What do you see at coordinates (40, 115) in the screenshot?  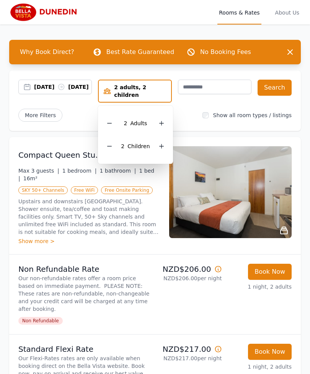 I see `span: More Filters` at bounding box center [40, 115].